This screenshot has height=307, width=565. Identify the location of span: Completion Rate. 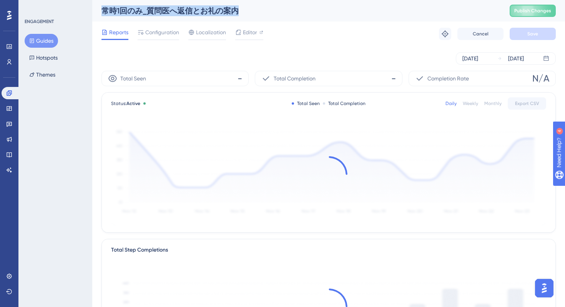
(448, 78).